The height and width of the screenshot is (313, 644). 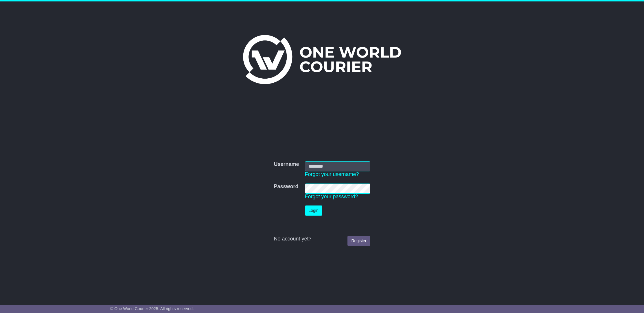 What do you see at coordinates (322, 239) in the screenshot?
I see `div: No account yet?` at bounding box center [322, 239].